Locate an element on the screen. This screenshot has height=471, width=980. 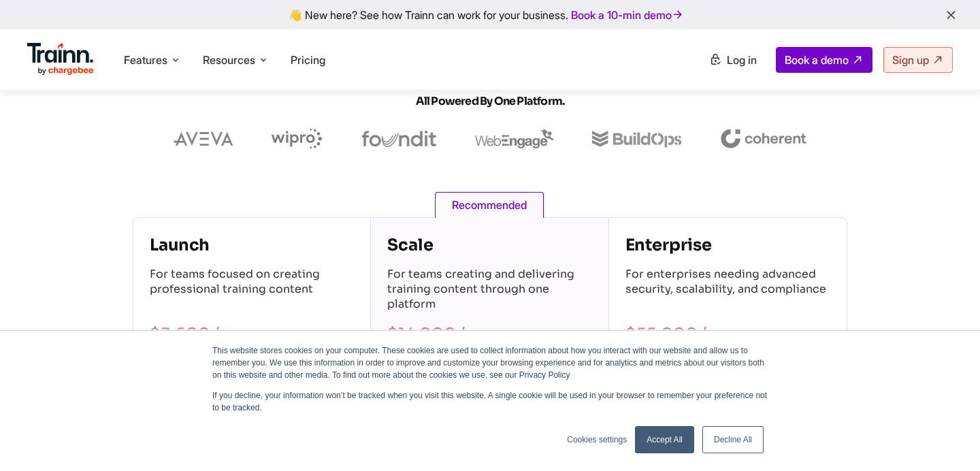
p: For enterprises needing advanced security, scalability, and compliance is located at coordinates (728, 291).